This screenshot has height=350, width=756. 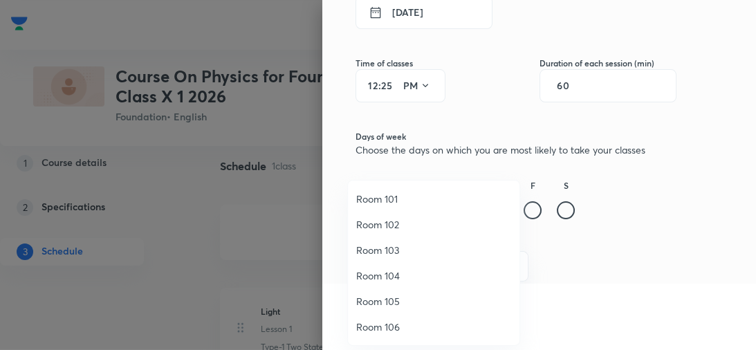 I want to click on span: Room 104, so click(x=434, y=275).